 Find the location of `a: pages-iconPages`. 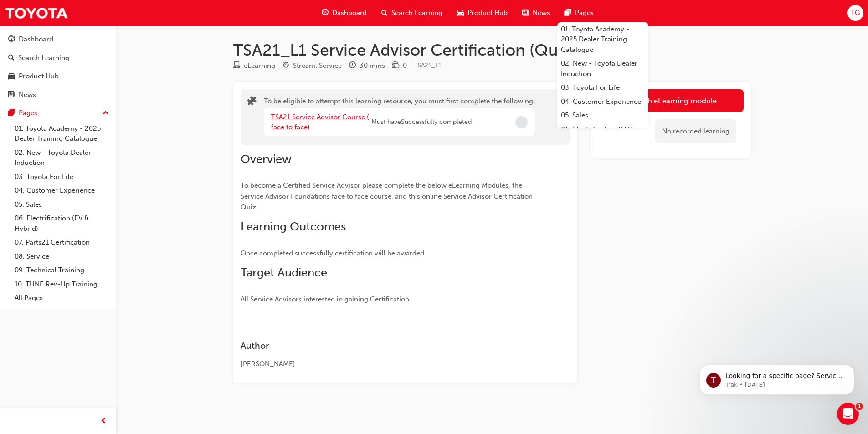

a: pages-iconPages is located at coordinates (579, 13).